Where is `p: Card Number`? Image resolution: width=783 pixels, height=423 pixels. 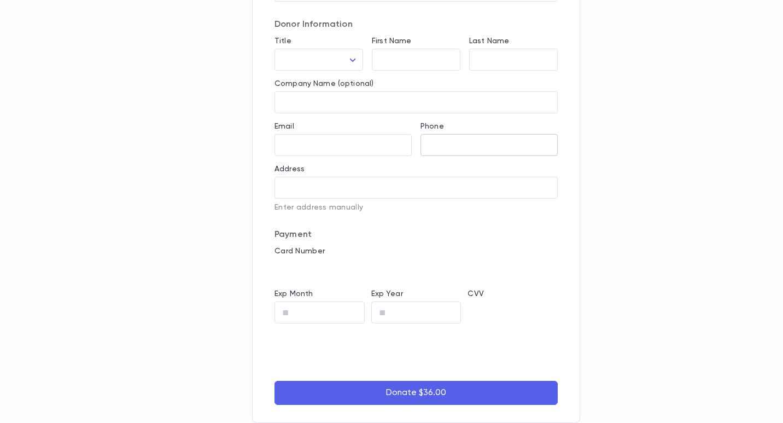 p: Card Number is located at coordinates (416, 251).